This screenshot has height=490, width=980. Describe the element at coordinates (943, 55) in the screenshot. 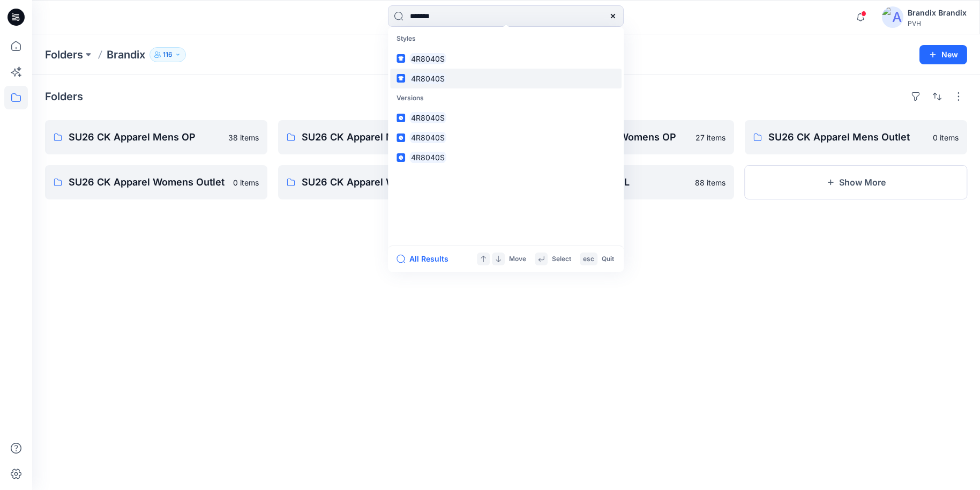

I see `button: New` at that location.